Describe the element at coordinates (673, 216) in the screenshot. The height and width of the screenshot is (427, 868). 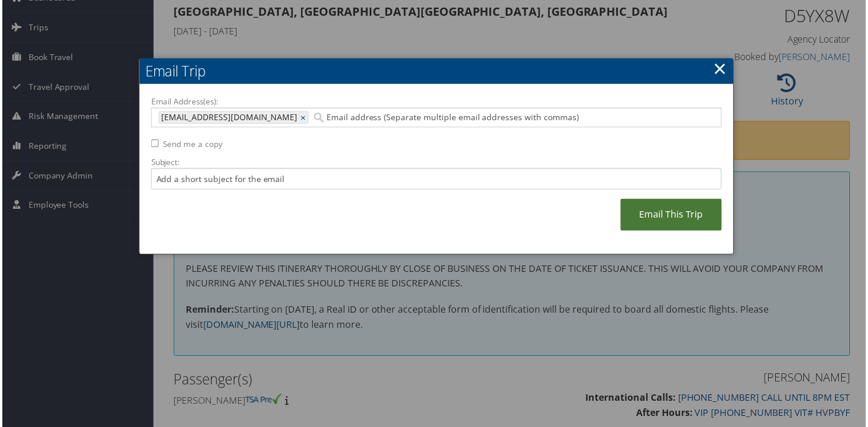
I see `a: Email This Trip` at that location.